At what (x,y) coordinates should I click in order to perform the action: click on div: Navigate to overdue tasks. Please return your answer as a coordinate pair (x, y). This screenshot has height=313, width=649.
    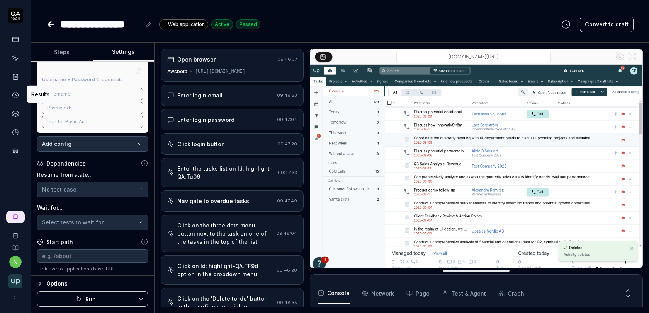
    Looking at the image, I should click on (213, 200).